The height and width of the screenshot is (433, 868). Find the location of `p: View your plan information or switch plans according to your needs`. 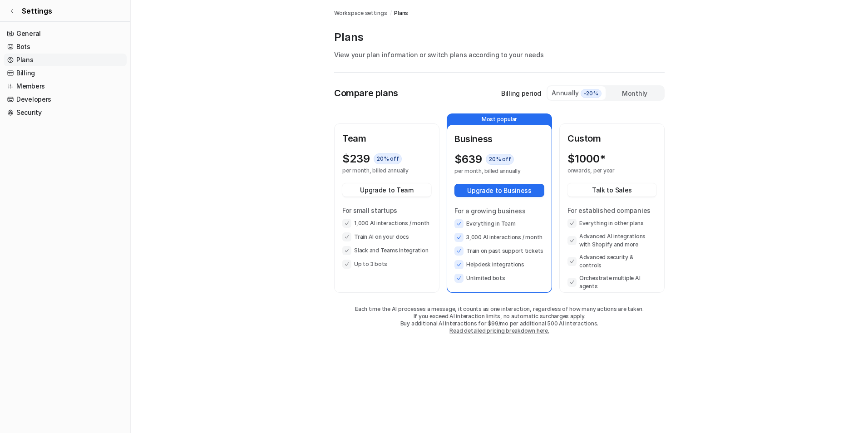

p: View your plan information or switch plans according to your needs is located at coordinates (499, 54).